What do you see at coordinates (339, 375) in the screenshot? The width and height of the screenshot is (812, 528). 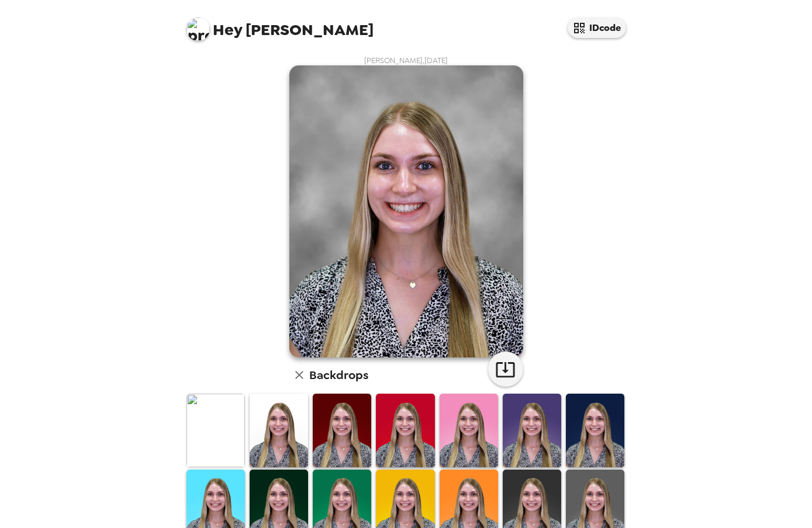 I see `h6: Backdrops` at bounding box center [339, 375].